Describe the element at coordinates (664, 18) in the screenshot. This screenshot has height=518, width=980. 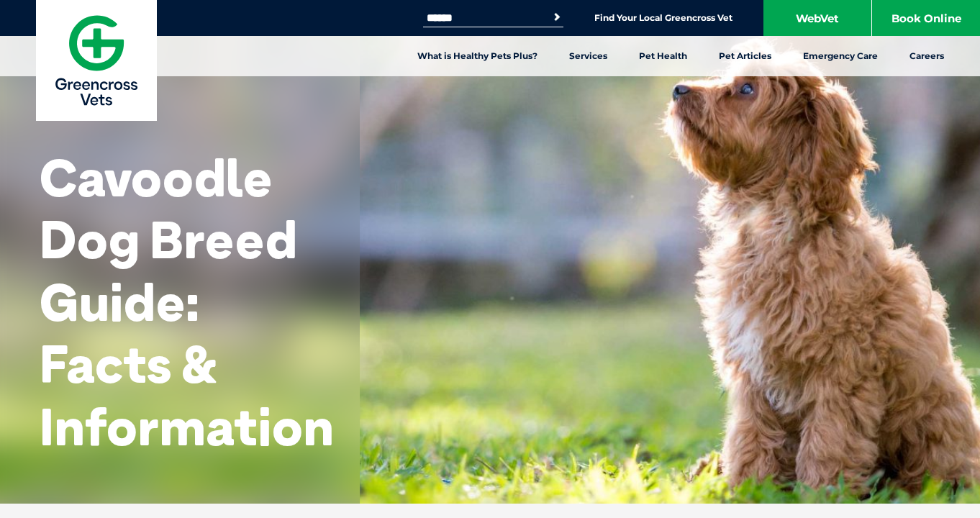
I see `a: Find Your Local Greencross Vet` at that location.